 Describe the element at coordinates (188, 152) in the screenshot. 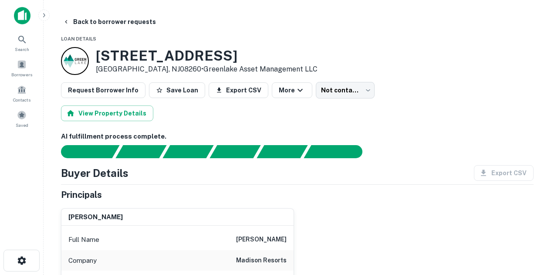

I see `div: Documents found, AI parsing details...` at that location.